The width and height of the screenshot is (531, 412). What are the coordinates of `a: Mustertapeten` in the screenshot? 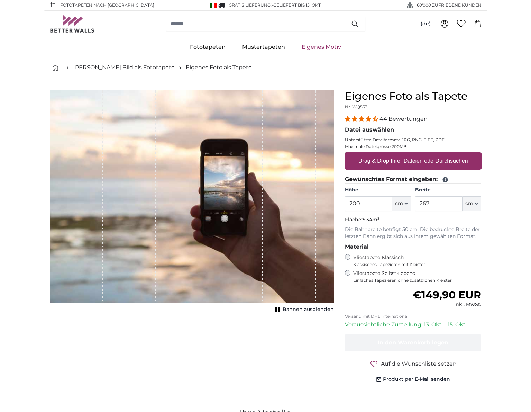 It's located at (264, 47).